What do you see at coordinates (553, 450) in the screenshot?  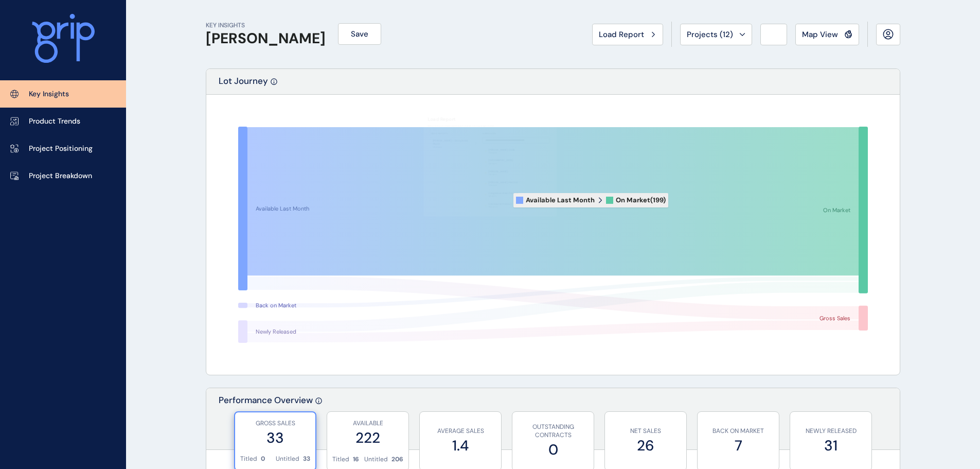 I see `label: 0` at bounding box center [553, 450].